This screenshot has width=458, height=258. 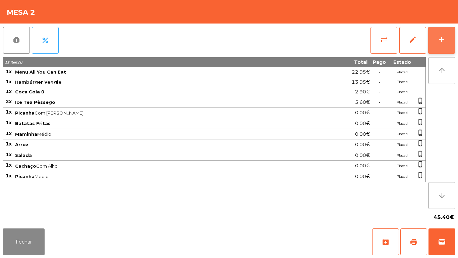 What do you see at coordinates (442, 40) in the screenshot?
I see `div: add` at bounding box center [442, 40].